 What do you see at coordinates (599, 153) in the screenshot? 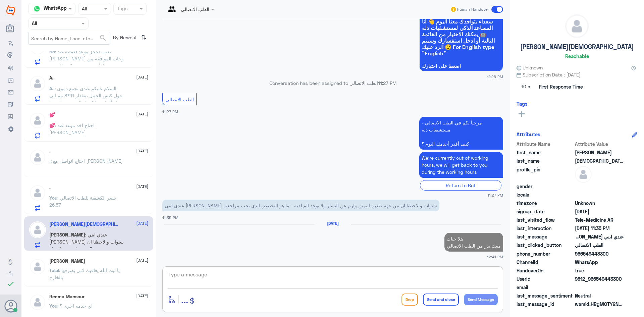
I see `span: شريف` at bounding box center [599, 153].